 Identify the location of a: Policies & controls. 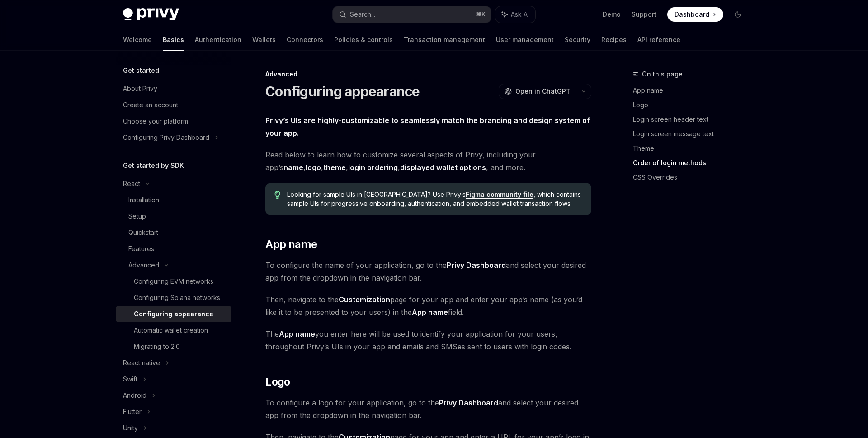
(363, 40).